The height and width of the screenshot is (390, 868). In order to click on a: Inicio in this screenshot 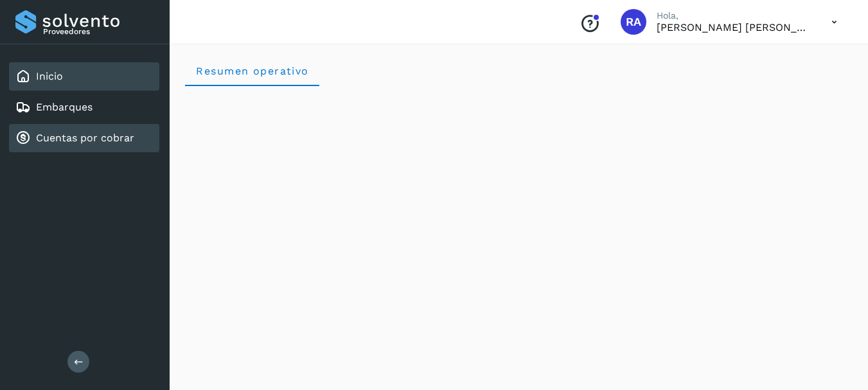, I will do `click(50, 76)`.